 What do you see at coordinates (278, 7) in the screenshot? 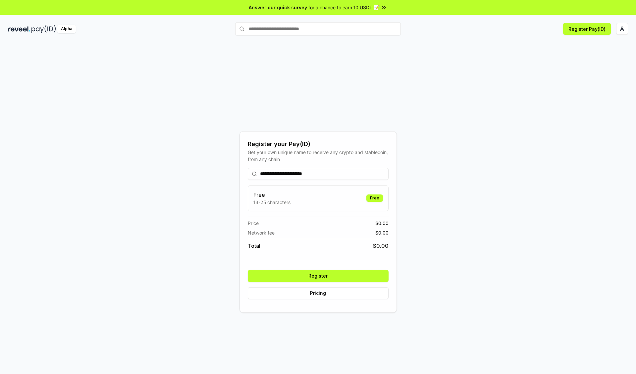
I see `span: Answer our quick survey` at bounding box center [278, 7].